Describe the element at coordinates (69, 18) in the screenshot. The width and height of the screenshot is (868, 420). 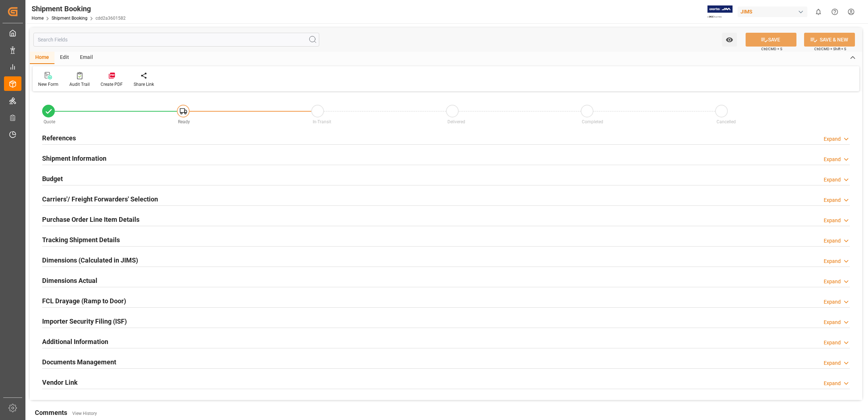
I see `a: Shipment Booking` at that location.